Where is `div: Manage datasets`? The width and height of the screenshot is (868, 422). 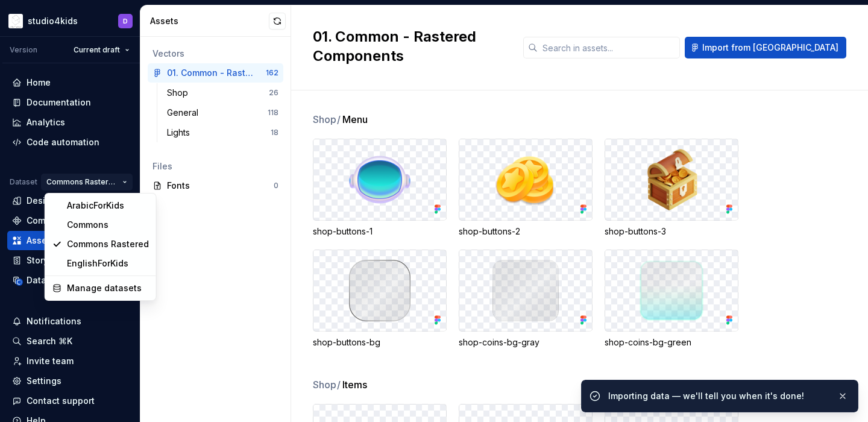
div: Manage datasets is located at coordinates (108, 288).